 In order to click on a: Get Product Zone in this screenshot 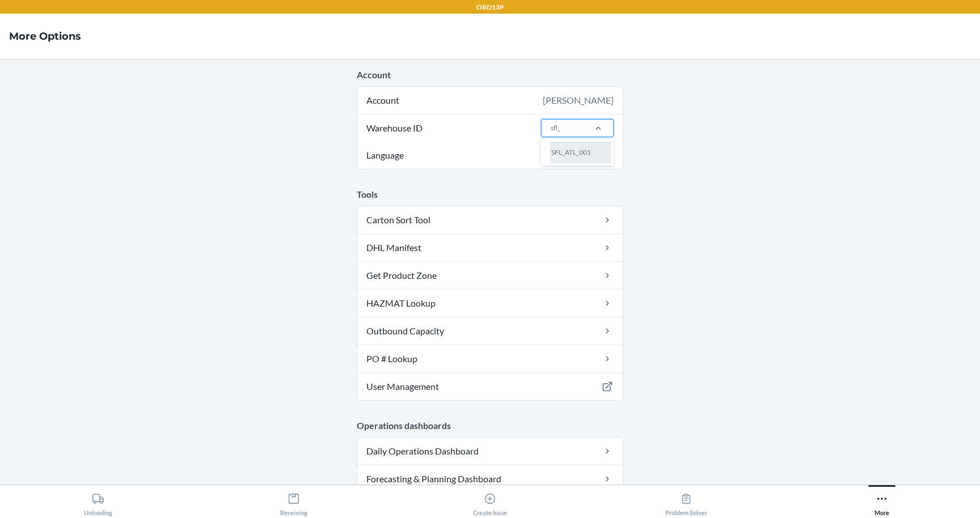, I will do `click(490, 276)`.